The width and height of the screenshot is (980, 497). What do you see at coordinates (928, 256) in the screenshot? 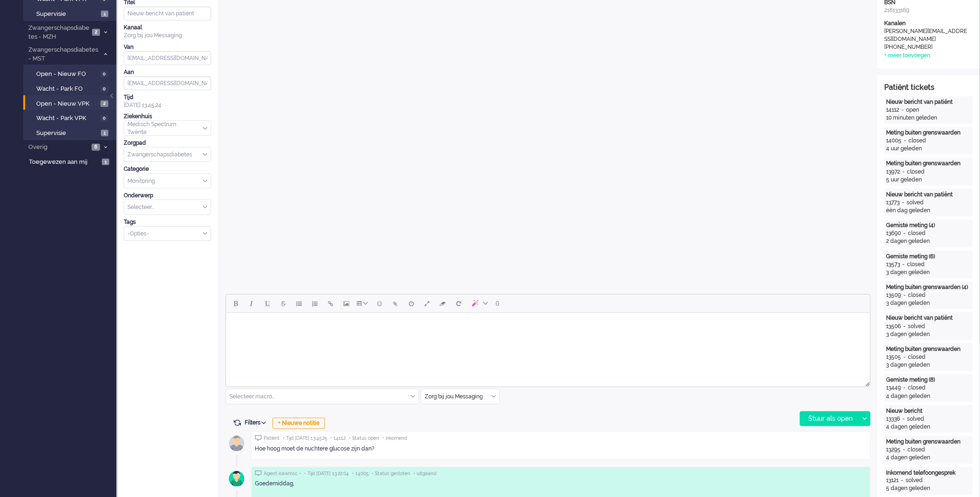
I see `div: Gemiste meting (6)` at bounding box center [928, 256].